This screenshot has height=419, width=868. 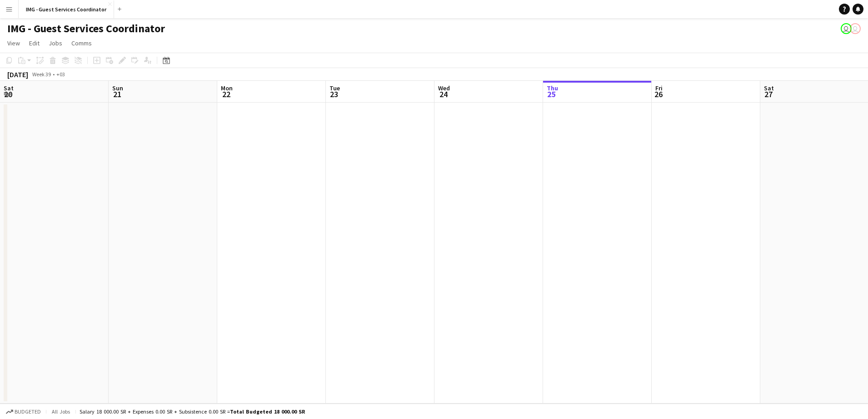 What do you see at coordinates (56, 43) in the screenshot?
I see `a: Jobs` at bounding box center [56, 43].